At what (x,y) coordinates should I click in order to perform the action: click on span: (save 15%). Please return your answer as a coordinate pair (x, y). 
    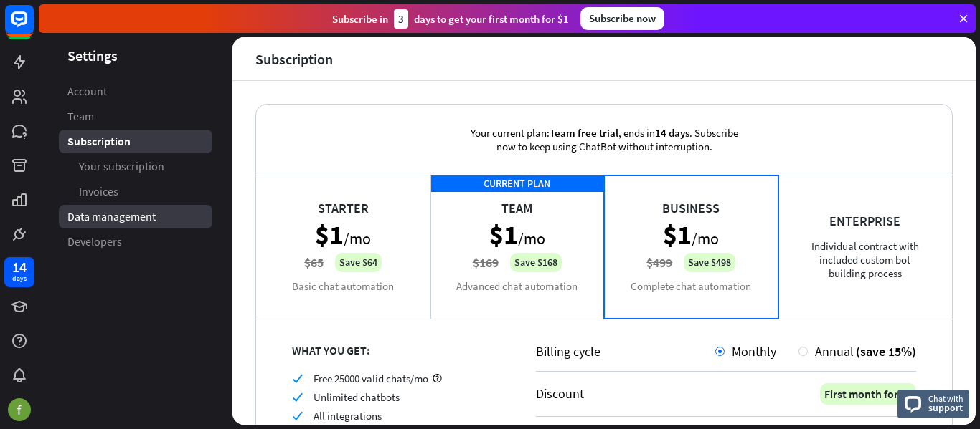
    Looking at the image, I should click on (886, 351).